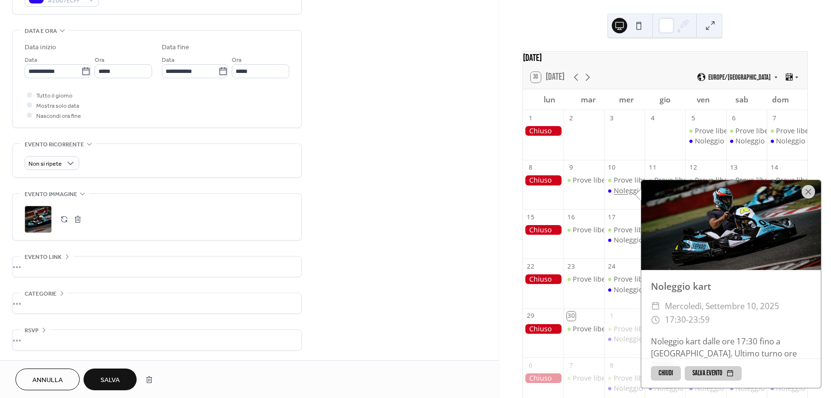  I want to click on span: 17:30, so click(676, 320).